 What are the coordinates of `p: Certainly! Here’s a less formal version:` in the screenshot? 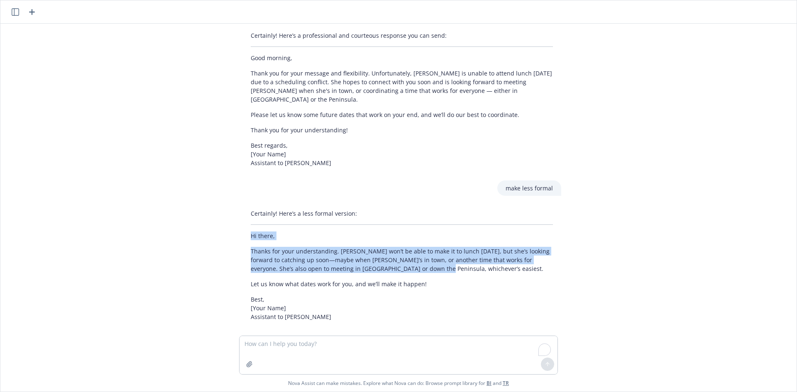 It's located at (402, 213).